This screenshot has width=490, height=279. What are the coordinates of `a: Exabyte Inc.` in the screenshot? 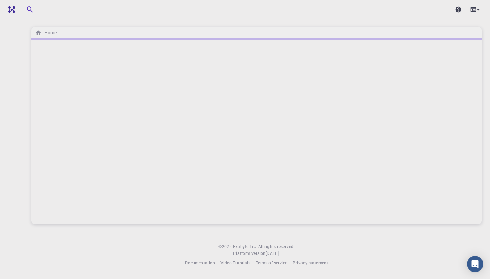 It's located at (245, 246).